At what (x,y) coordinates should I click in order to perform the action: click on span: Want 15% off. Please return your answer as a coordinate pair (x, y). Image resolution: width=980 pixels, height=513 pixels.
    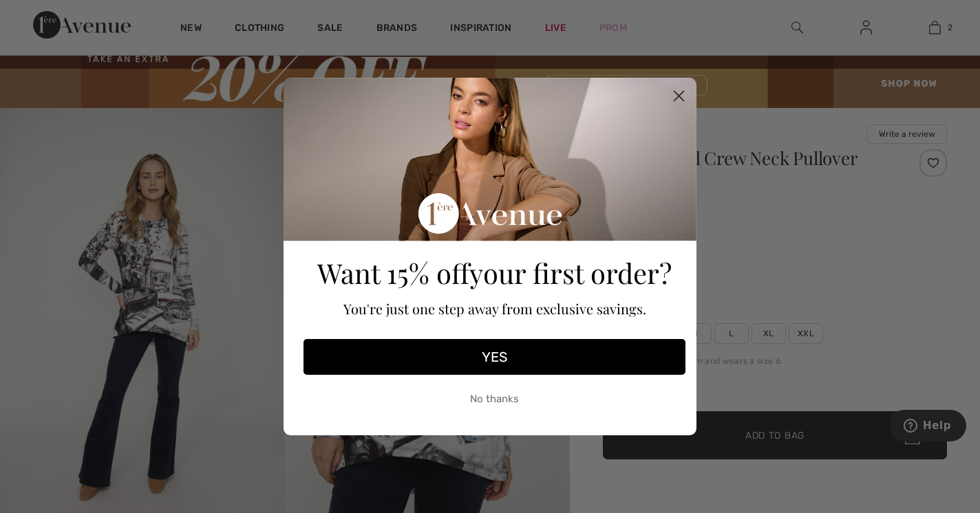
    Looking at the image, I should click on (393, 273).